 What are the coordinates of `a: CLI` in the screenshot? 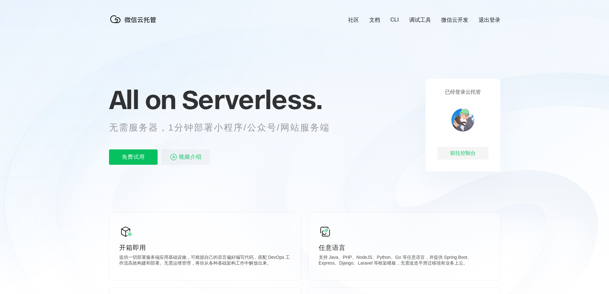 It's located at (395, 20).